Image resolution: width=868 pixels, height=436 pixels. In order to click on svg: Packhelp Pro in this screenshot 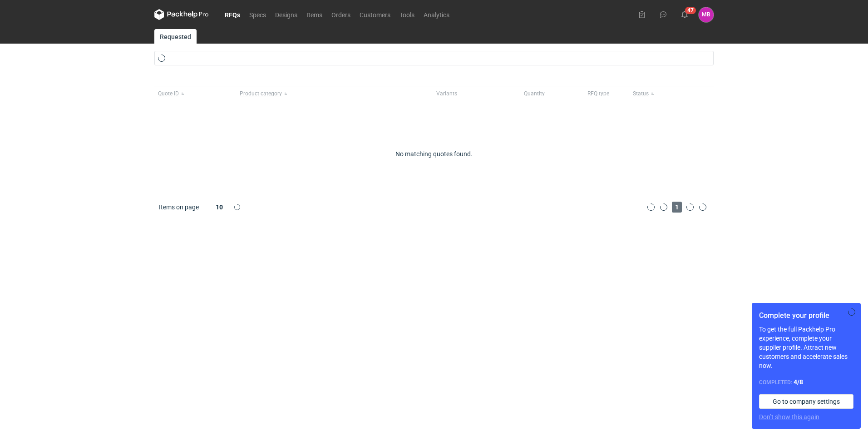, I will do `click(182, 15)`.